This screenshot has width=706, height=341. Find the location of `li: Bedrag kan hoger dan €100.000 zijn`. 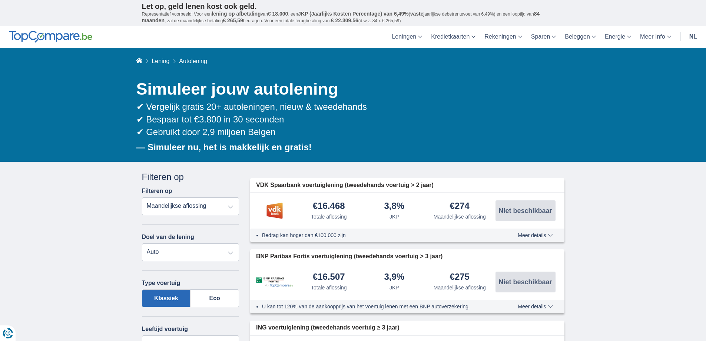

li: Bedrag kan hoger dan €100.000 zijn is located at coordinates (376, 235).